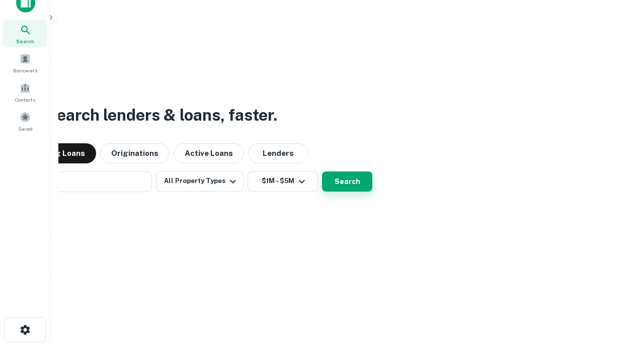 The width and height of the screenshot is (644, 362). What do you see at coordinates (25, 34) in the screenshot?
I see `div: Search` at bounding box center [25, 34].